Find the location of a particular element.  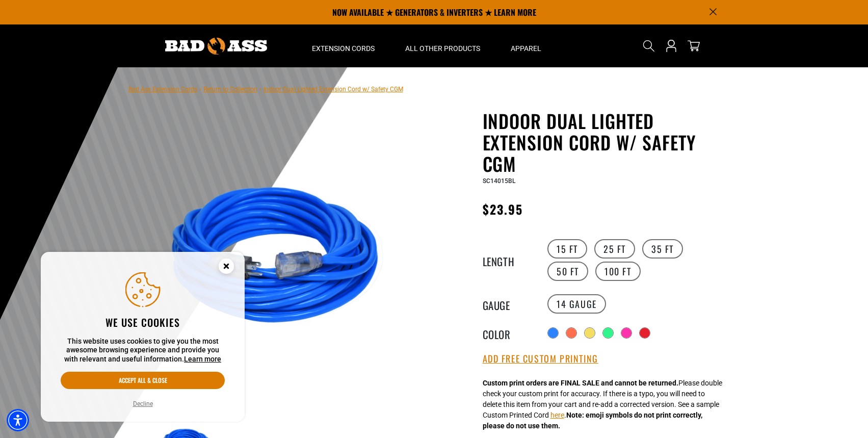

summary: Extension Cords is located at coordinates (343, 46).